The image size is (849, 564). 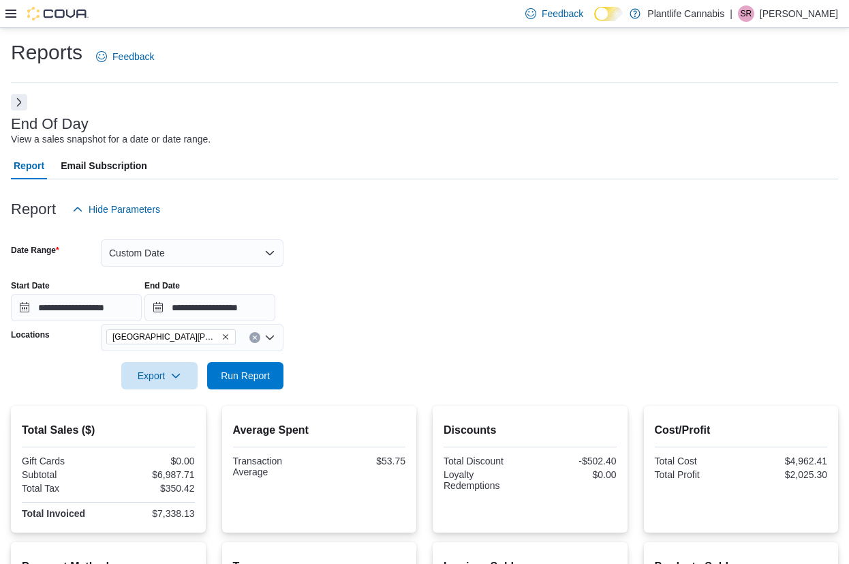 What do you see at coordinates (35, 250) in the screenshot?
I see `label: Date Range` at bounding box center [35, 250].